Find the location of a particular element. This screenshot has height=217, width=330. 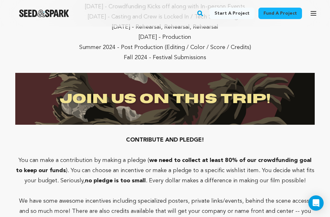

strong: we need to collect at least 80% of our crowdfunding goal to keep our funds is located at coordinates (164, 165).